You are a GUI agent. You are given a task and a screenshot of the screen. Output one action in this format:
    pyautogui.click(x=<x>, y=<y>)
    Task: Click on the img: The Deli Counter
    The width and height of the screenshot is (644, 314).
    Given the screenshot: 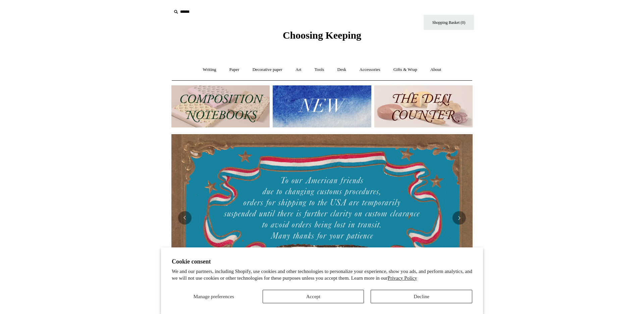 What is the action you would take?
    pyautogui.click(x=424, y=106)
    